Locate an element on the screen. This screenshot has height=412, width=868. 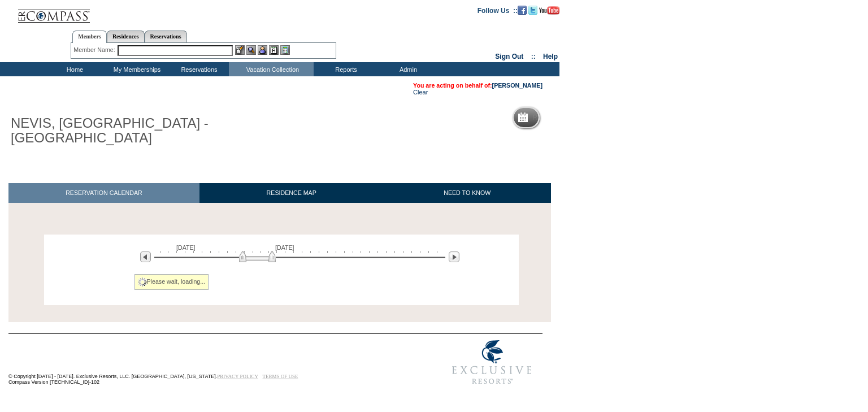
td: Admin is located at coordinates (407, 69).